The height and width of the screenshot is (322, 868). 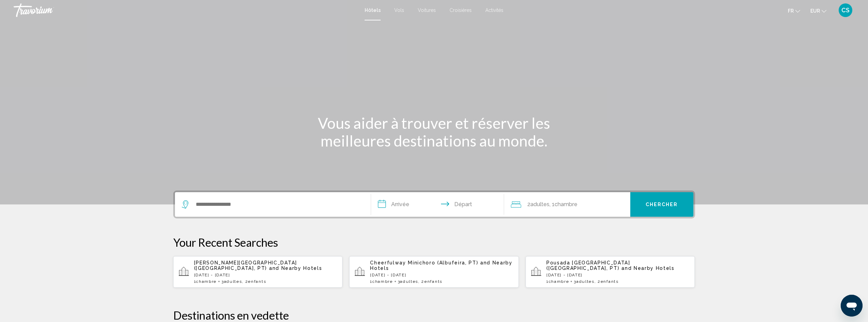 What do you see at coordinates (538, 204) in the screenshot?
I see `span: 2` at bounding box center [538, 204].